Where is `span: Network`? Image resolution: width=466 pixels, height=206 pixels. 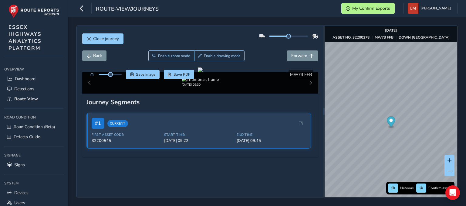
span: Network is located at coordinates (407, 188).